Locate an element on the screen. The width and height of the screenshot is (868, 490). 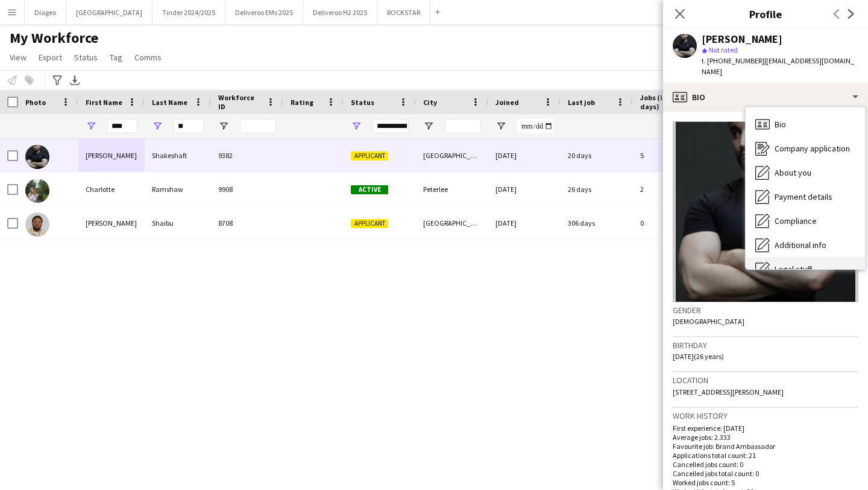
div: 9908 is located at coordinates (247, 189).